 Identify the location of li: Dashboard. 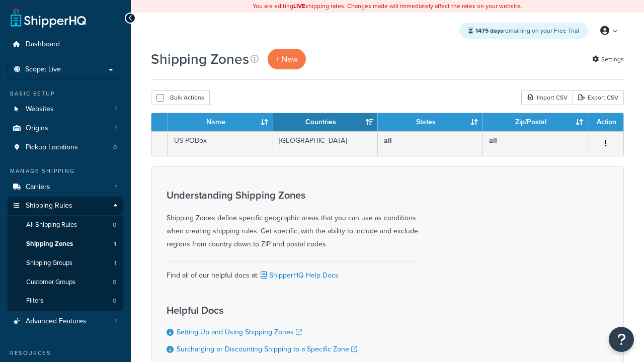
(65, 44).